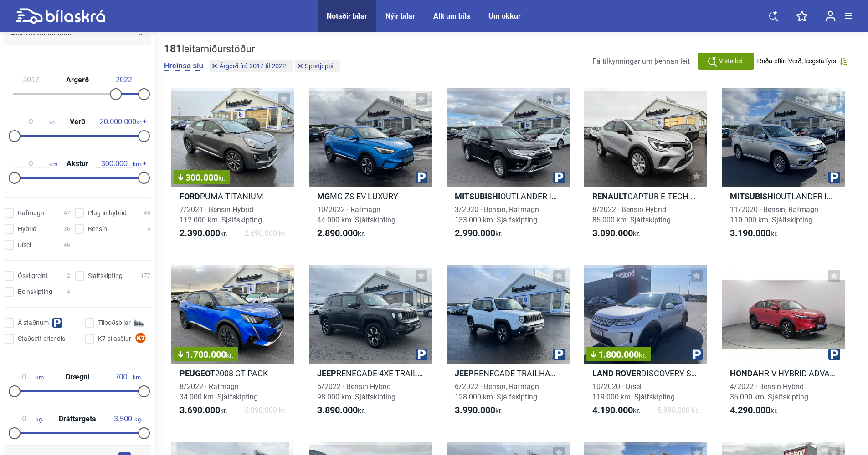  What do you see at coordinates (337, 233) in the screenshot?
I see `b: 2.890.000` at bounding box center [337, 233].